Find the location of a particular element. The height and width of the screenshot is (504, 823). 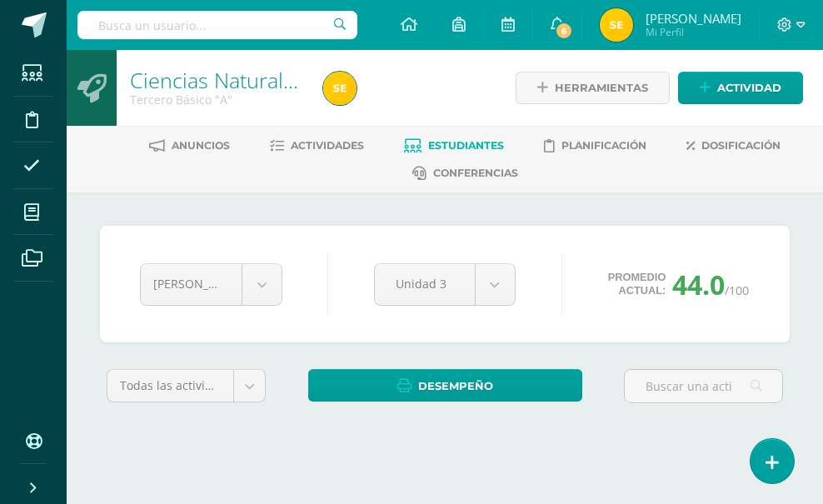

a: Actividades is located at coordinates (317, 146).